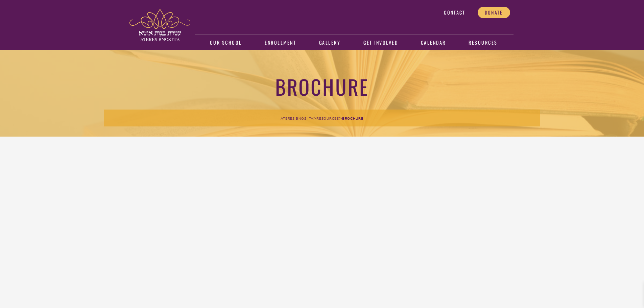 This screenshot has width=644, height=308. Describe the element at coordinates (433, 43) in the screenshot. I see `a: Calendar` at that location.